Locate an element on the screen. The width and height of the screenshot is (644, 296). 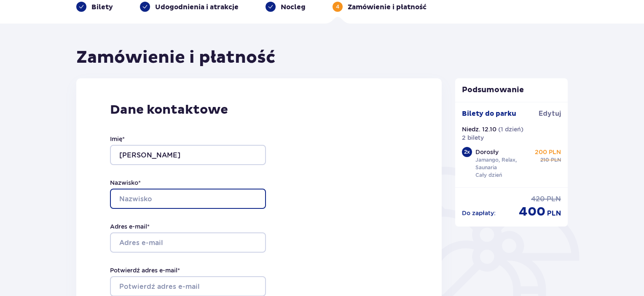
div: 2 x is located at coordinates (467, 152).